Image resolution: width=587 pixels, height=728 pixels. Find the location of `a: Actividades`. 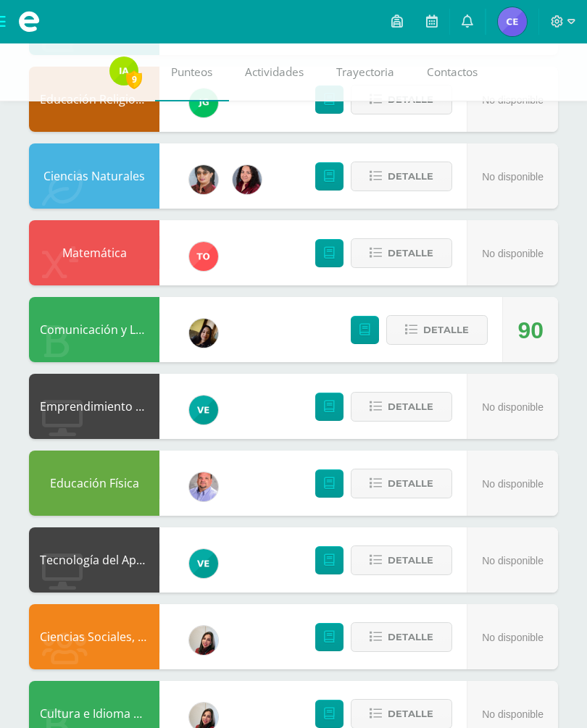

a: Actividades is located at coordinates (275, 73).